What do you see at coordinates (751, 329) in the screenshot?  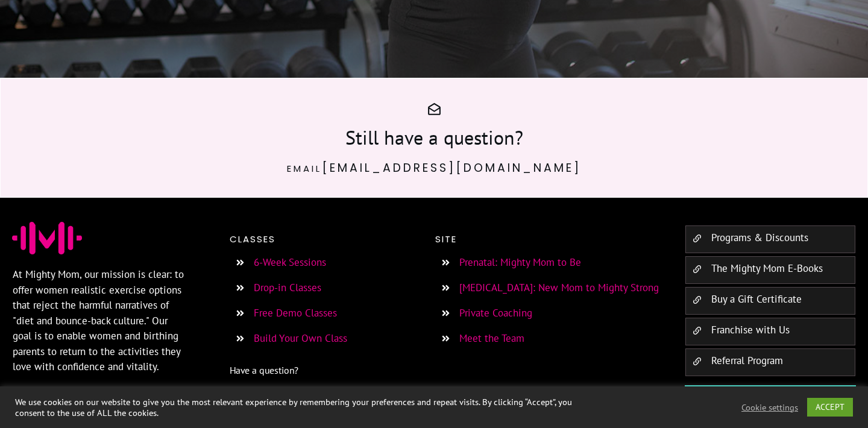 I see `a: Franchise with Us` at bounding box center [751, 329].